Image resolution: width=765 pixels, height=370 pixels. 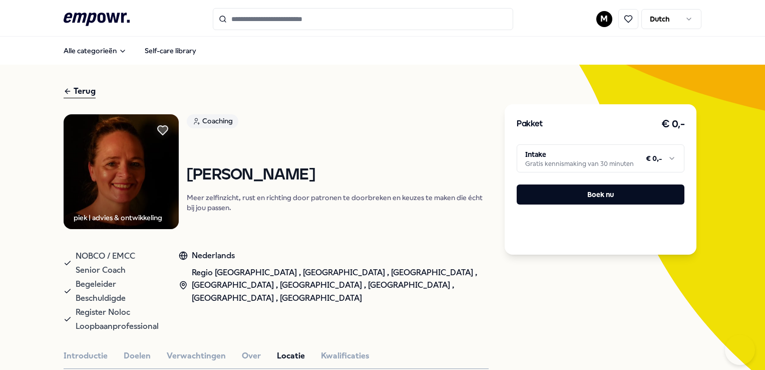 What do you see at coordinates (117, 319) in the screenshot?
I see `span: Register Noloc Loopbaanprofessional` at bounding box center [117, 319].